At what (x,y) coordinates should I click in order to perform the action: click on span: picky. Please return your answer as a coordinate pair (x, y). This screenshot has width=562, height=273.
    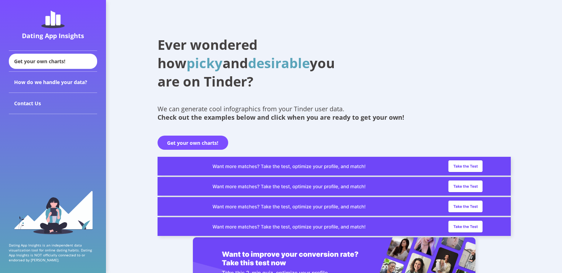
    Looking at the image, I should click on (205, 63).